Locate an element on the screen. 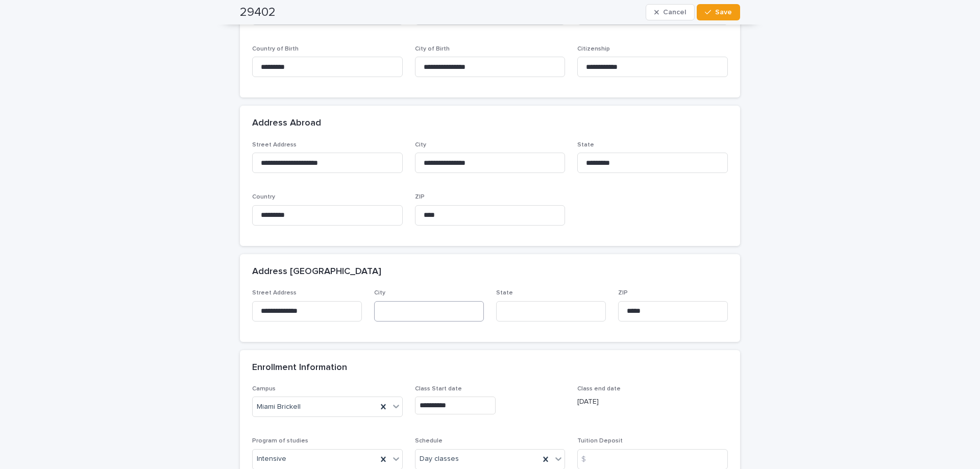  span: Class end date is located at coordinates (598, 389).